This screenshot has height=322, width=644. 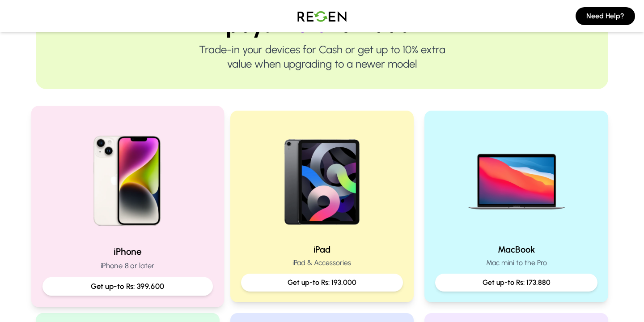 I want to click on img: Logo, so click(x=322, y=16).